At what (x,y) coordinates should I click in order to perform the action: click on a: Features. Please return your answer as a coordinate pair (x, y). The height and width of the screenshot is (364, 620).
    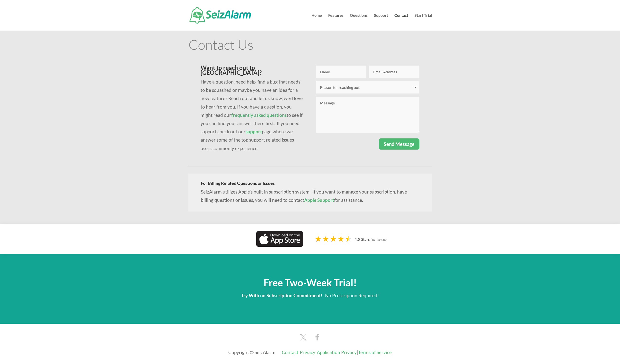
    Looking at the image, I should click on (336, 22).